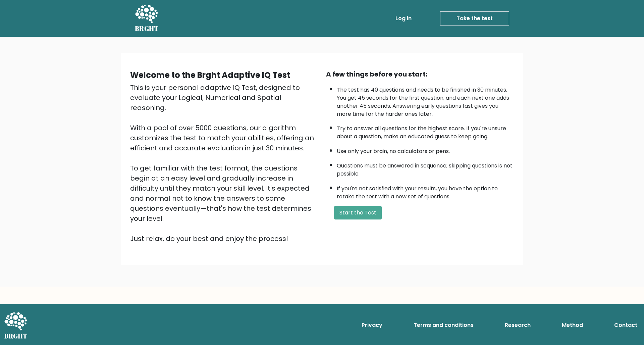  What do you see at coordinates (147, 28) in the screenshot?
I see `h5: BRGHT` at bounding box center [147, 28].